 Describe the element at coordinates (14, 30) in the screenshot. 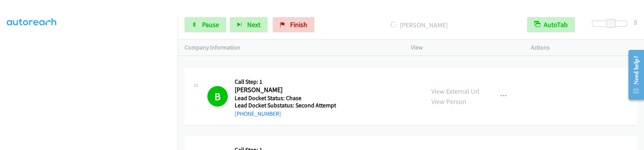

I see `div: Open Resource Center` at that location.